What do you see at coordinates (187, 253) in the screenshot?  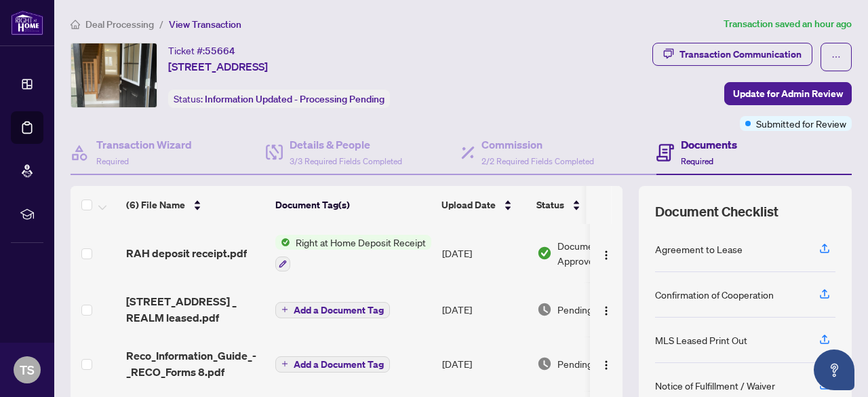 I see `span: RAH deposit receipt.pdf` at bounding box center [187, 253].